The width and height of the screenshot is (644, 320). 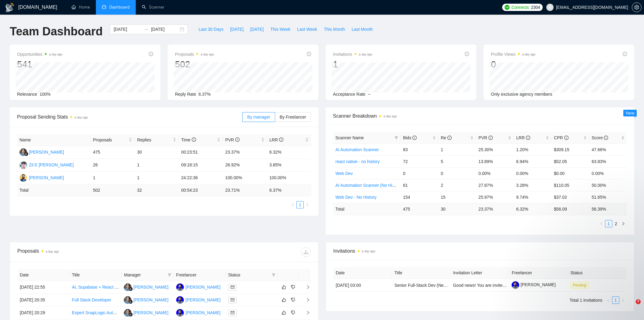 What do you see at coordinates (571, 185) in the screenshot?
I see `td: $110.05` at bounding box center [571, 185].